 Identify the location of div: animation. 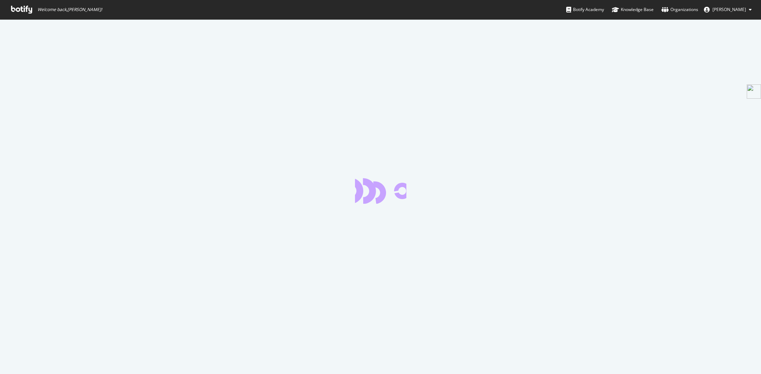
(380, 191).